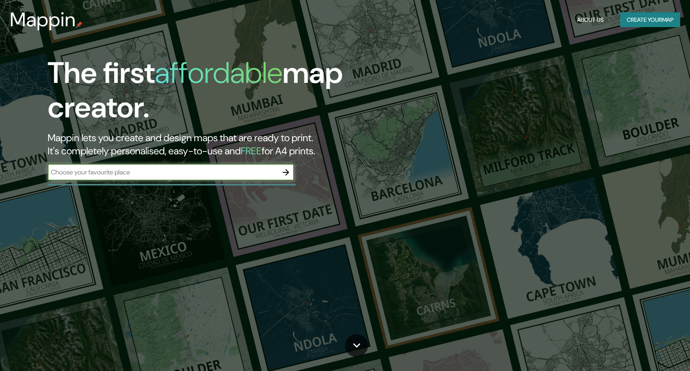 This screenshot has width=690, height=371. What do you see at coordinates (251, 151) in the screenshot?
I see `h5: FREE` at bounding box center [251, 151].